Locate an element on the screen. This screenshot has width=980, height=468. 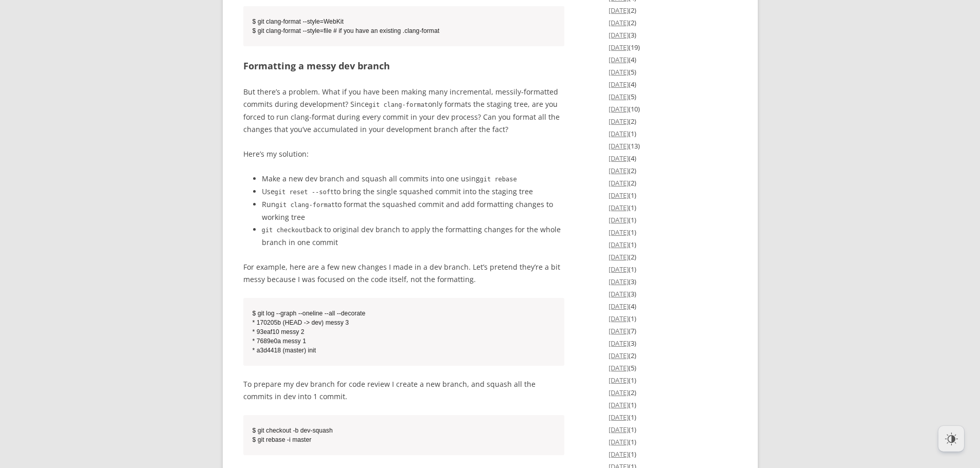
li: (10) is located at coordinates (673, 109).